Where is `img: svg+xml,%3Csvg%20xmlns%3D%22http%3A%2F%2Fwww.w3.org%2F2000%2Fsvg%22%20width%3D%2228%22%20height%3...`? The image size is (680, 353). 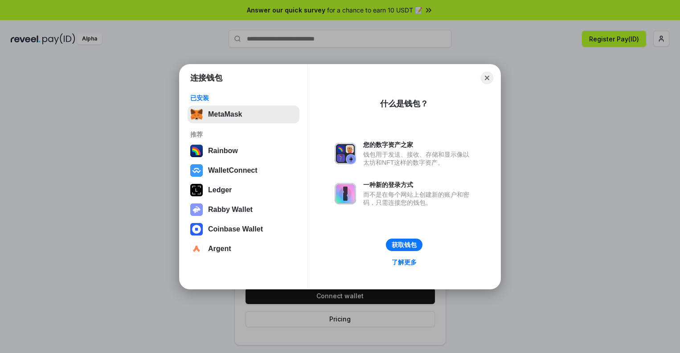
img: svg+xml,%3Csvg%20xmlns%3D%22http%3A%2F%2Fwww.w3.org%2F2000%2Fsvg%22%20width%3D%2228%22%20height%3... is located at coordinates (196, 190).